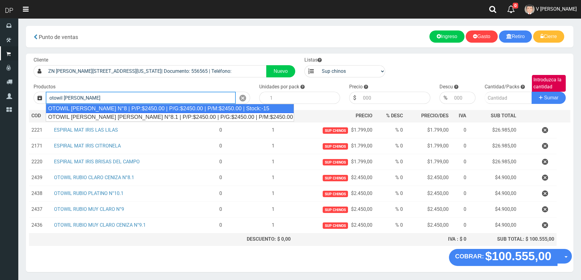 The width and height of the screenshot is (581, 280). I want to click on td: 2438, so click(40, 194).